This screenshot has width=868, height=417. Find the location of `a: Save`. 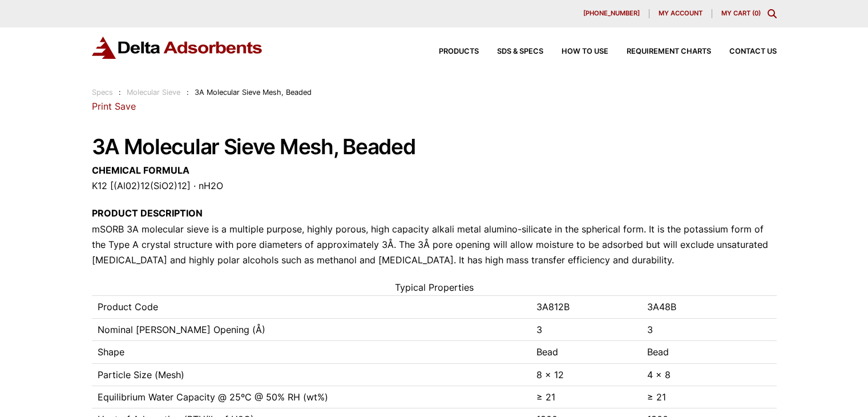

a: Save is located at coordinates (125, 107).